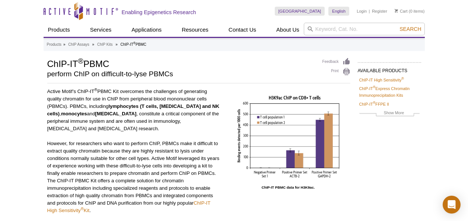 This screenshot has height=221, width=468. I want to click on a: Resources, so click(195, 30).